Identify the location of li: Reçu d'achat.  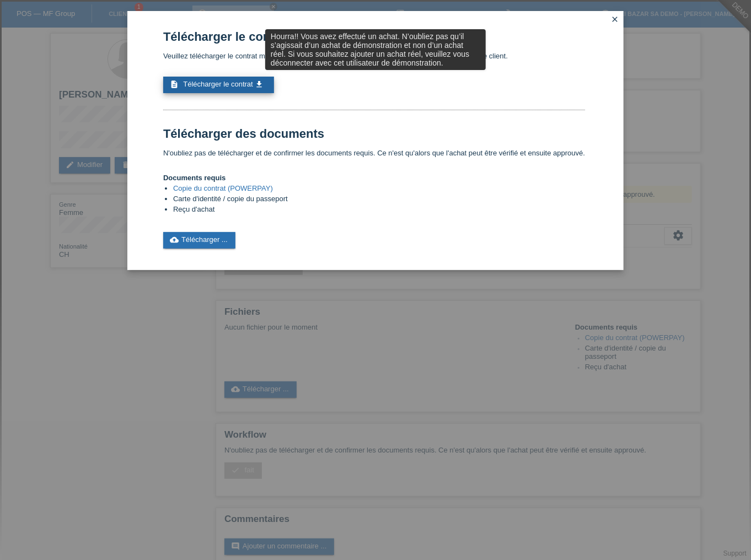
(379, 210).